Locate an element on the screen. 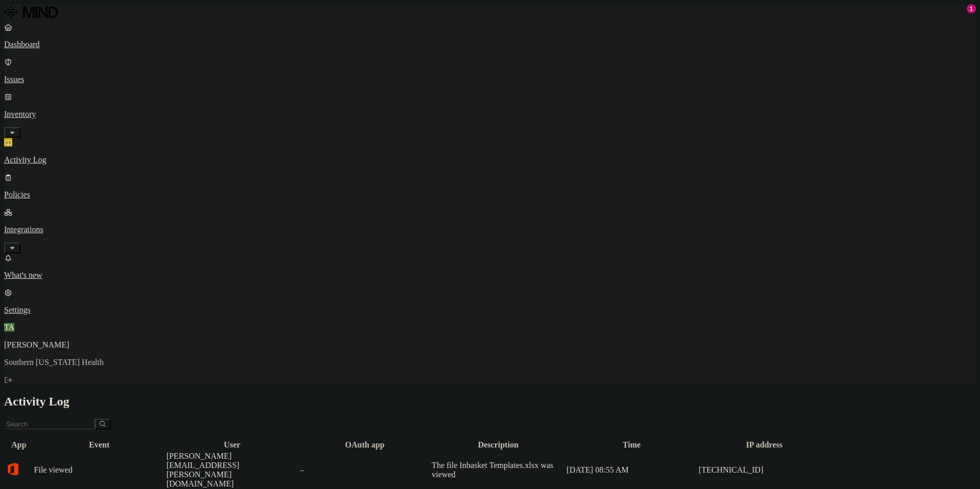  a: MIND is located at coordinates (490, 13).